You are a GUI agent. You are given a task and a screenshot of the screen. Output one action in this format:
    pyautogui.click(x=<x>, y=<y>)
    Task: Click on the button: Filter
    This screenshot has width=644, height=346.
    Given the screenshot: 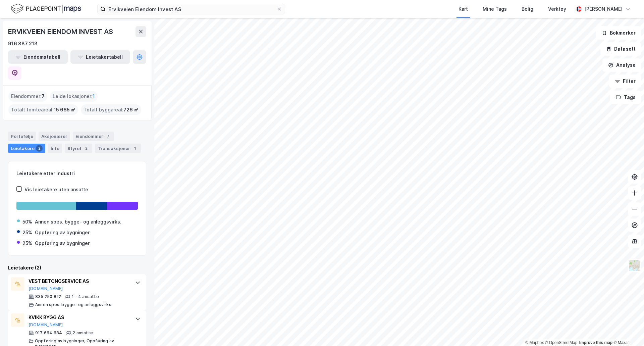 What is the action you would take?
    pyautogui.click(x=625, y=81)
    